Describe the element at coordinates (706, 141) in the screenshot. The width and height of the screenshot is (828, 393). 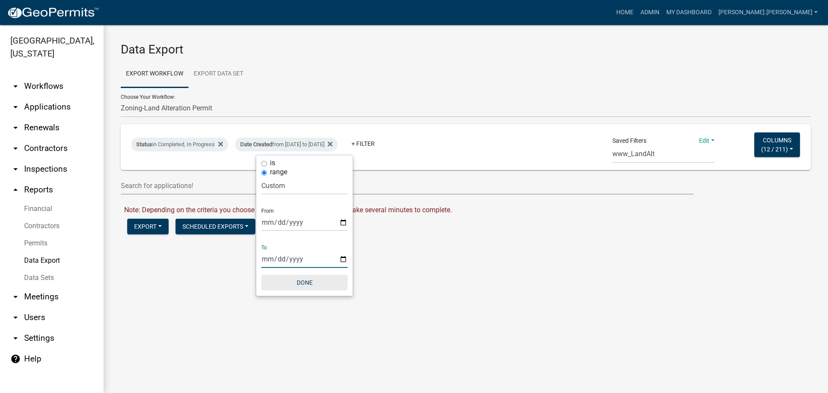
I see `a: Edit` at that location.